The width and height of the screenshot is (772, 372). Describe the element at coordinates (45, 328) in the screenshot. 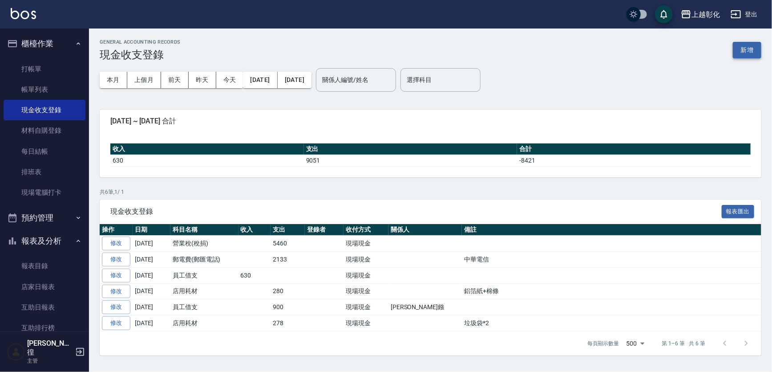

I see `a: 互助排行榜` at that location.